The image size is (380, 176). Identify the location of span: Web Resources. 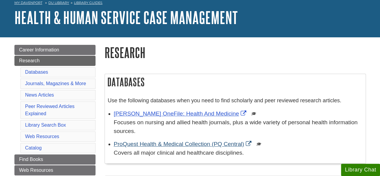
(36, 170).